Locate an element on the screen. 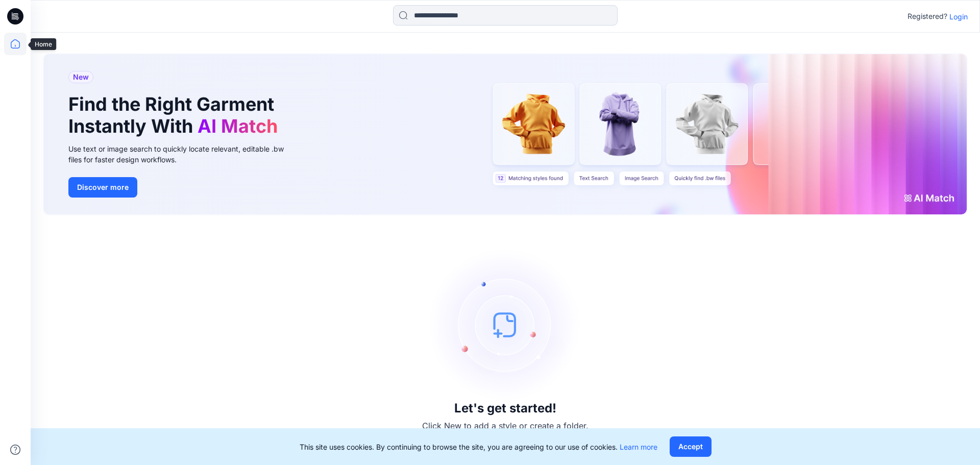 The width and height of the screenshot is (980, 465). img: empty-state-image.svg is located at coordinates (505, 325).